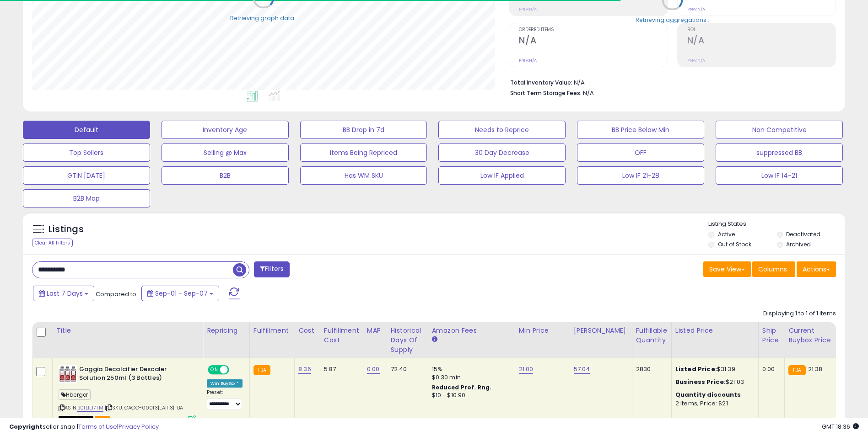 This screenshot has width=868, height=436. I want to click on div: $21.03, so click(714, 382).